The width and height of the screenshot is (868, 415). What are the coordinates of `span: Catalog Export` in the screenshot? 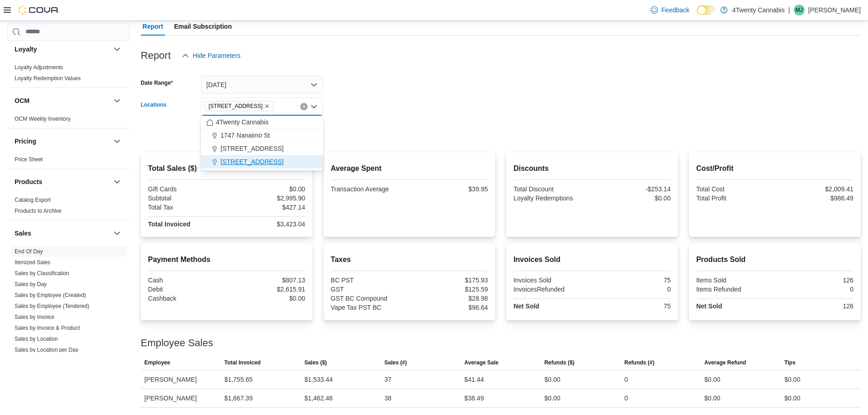 It's located at (32, 200).